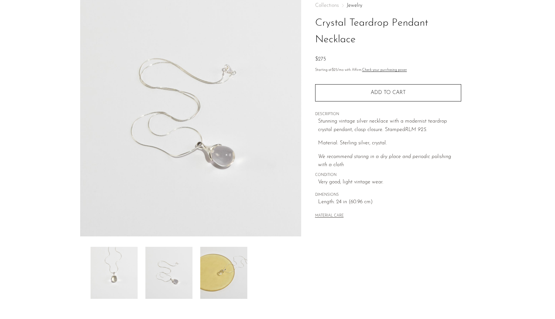 The width and height of the screenshot is (555, 319). What do you see at coordinates (388, 93) in the screenshot?
I see `span: Add to cart` at bounding box center [388, 93].